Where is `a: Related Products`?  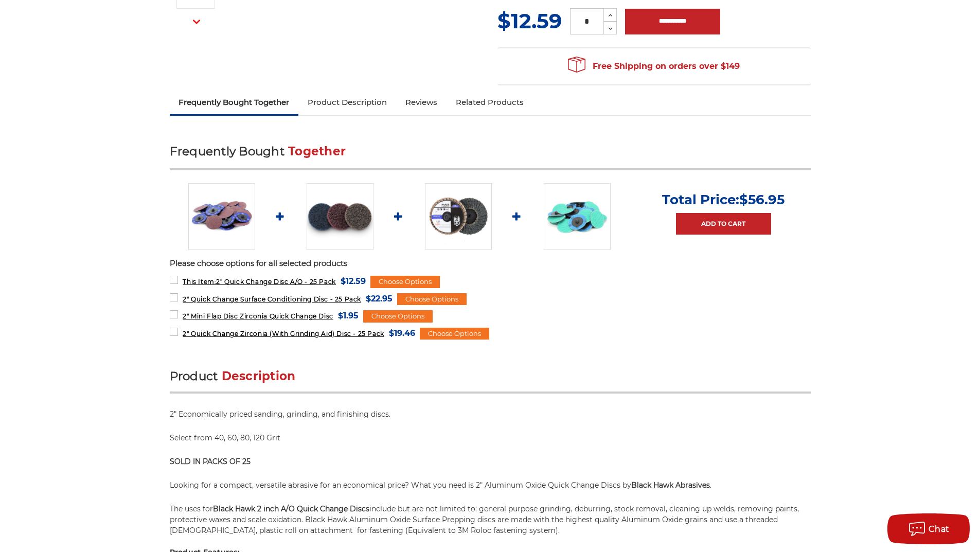 a: Related Products is located at coordinates (490, 102).